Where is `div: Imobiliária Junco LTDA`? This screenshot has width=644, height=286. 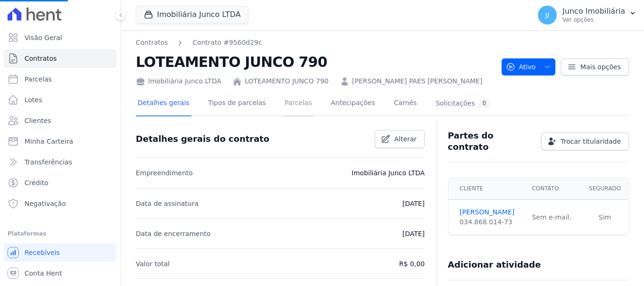
div: Imobiliária Junco LTDA is located at coordinates (178, 81).